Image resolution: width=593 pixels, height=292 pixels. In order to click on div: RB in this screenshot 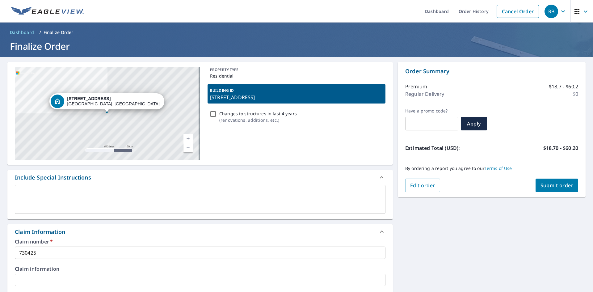, I will do `click(551, 11)`.